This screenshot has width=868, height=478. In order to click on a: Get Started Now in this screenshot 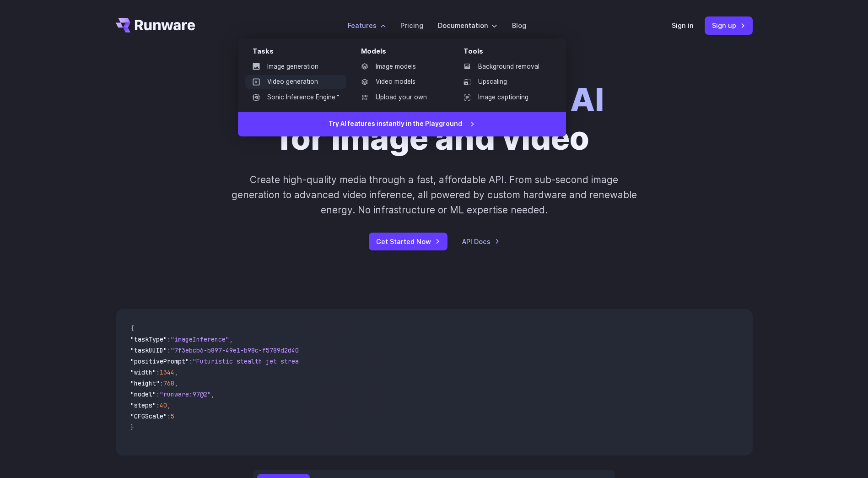, I will do `click(409, 241)`.